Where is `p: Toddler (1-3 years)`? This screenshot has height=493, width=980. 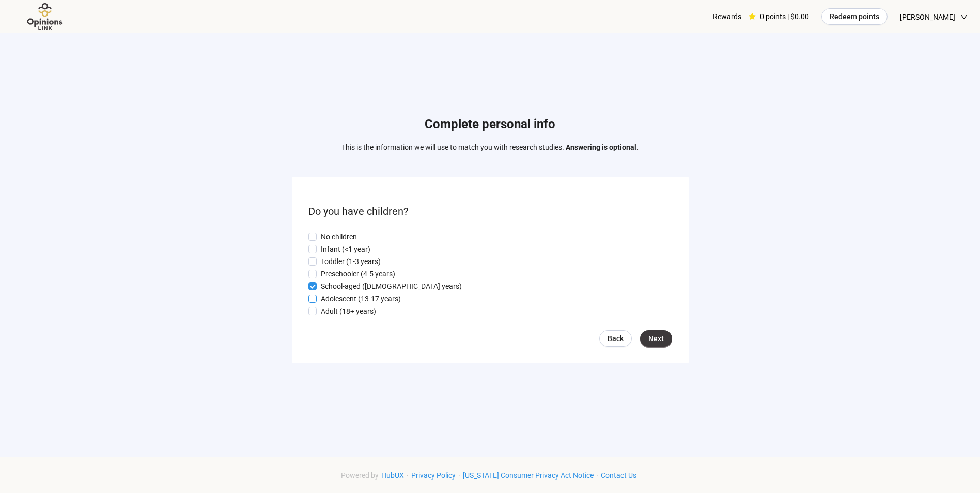 p: Toddler (1-3 years) is located at coordinates (351, 261).